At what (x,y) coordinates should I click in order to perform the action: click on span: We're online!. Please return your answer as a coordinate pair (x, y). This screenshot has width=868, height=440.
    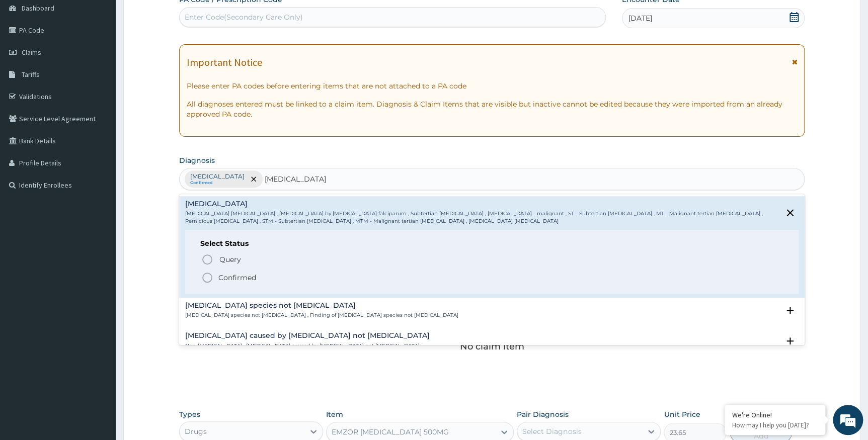
    Looking at the image, I should click on (99, 178).